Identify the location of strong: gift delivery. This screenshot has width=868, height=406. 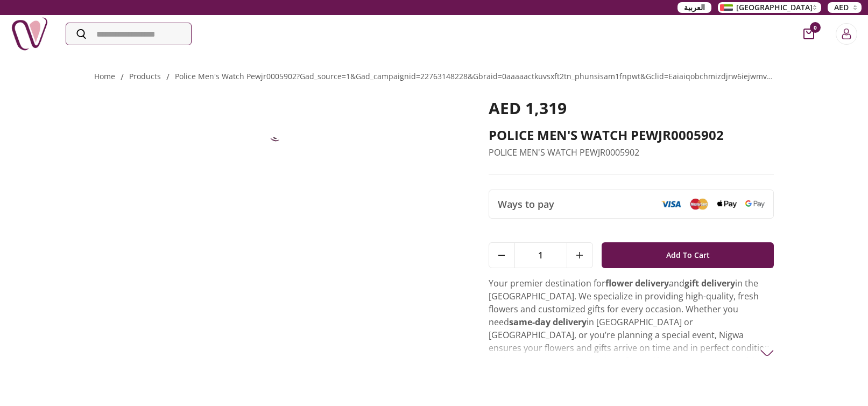
(710, 283).